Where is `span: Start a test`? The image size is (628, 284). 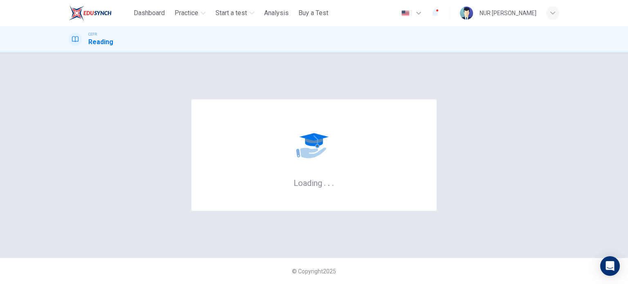 span: Start a test is located at coordinates (231, 13).